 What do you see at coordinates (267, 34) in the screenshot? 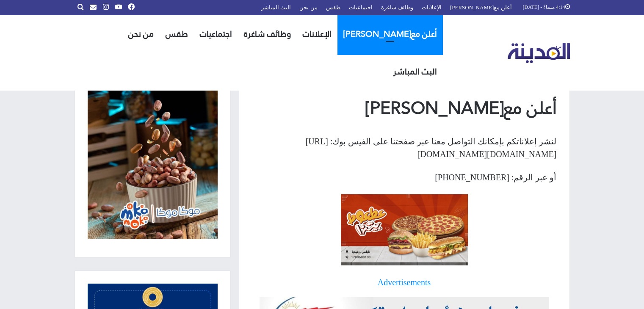
I see `a: وظائف شاغرة` at bounding box center [267, 34].